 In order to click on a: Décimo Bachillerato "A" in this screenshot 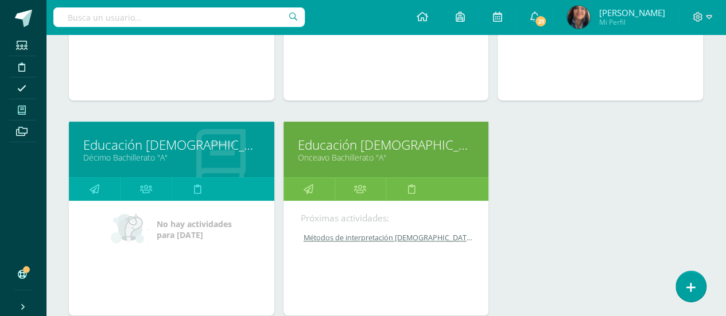, I will do `click(172, 157)`.